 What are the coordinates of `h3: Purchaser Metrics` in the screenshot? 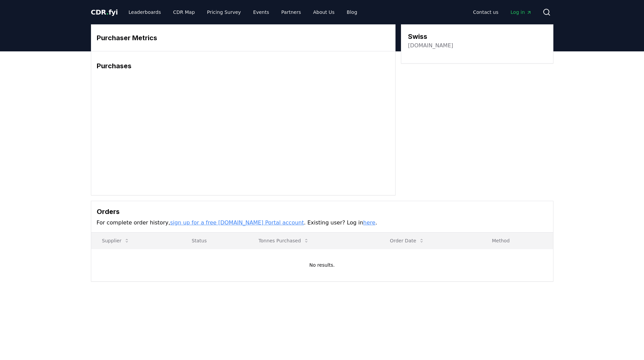 It's located at (243, 38).